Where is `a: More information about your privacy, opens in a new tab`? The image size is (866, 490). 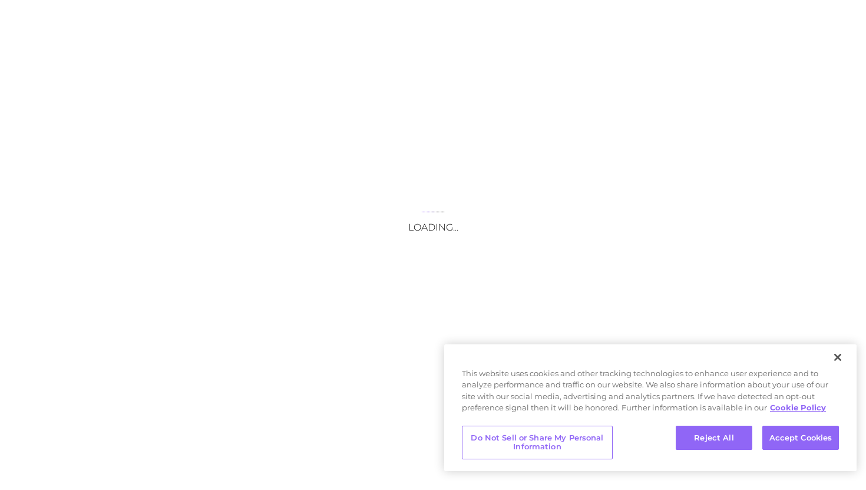
a: More information about your privacy, opens in a new tab is located at coordinates (798, 407).